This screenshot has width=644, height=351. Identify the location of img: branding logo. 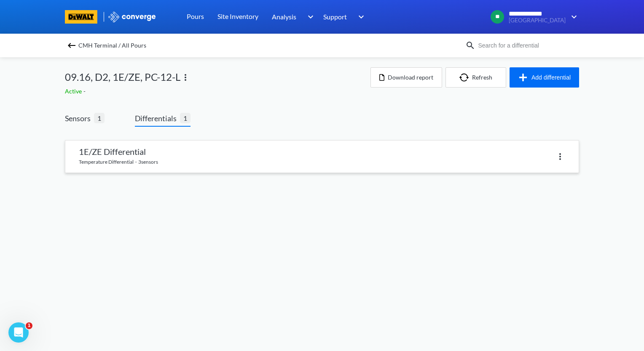
(81, 17).